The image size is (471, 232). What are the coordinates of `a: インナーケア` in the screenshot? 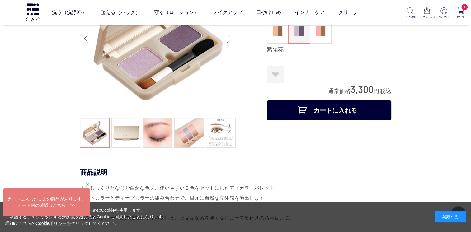 It's located at (310, 12).